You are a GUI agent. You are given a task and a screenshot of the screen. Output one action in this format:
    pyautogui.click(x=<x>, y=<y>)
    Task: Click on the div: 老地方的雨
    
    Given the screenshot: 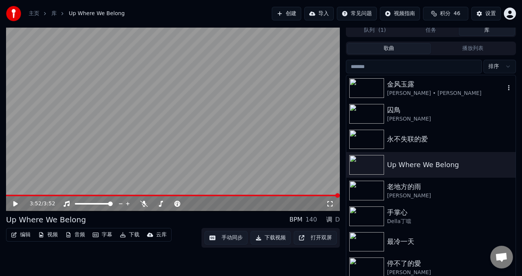 What is the action you would take?
    pyautogui.click(x=450, y=187)
    